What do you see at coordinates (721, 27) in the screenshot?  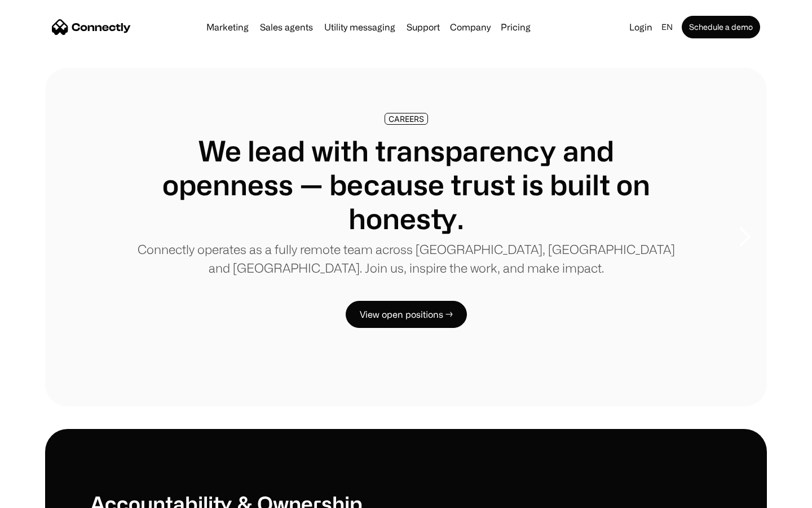 I see `a: Schedule a demo` at bounding box center [721, 27].